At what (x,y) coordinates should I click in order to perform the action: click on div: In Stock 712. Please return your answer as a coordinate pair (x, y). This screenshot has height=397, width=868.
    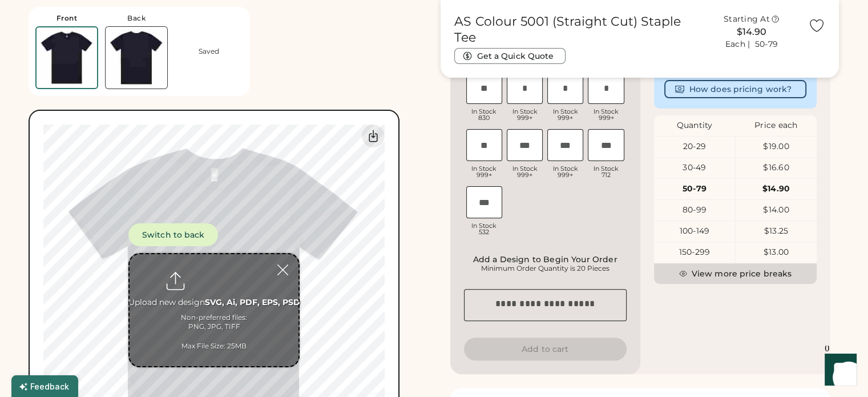
    Looking at the image, I should click on (606, 172).